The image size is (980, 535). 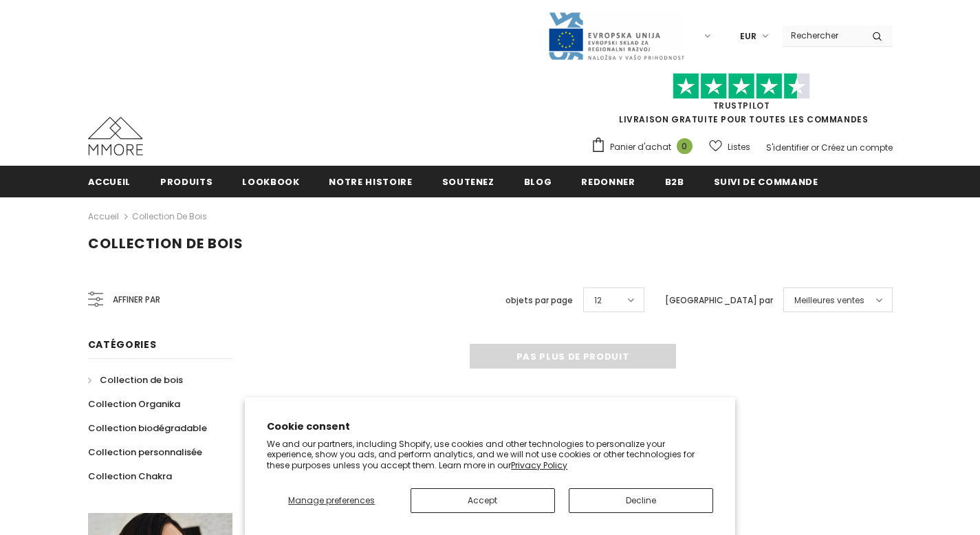 What do you see at coordinates (134, 403) in the screenshot?
I see `span: Collection Organika` at bounding box center [134, 403].